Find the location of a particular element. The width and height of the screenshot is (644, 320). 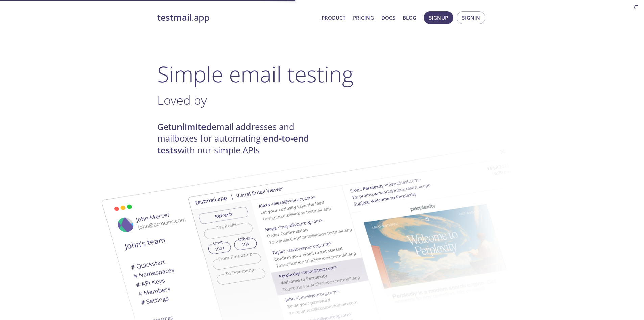

span: Signup is located at coordinates (439, 17).